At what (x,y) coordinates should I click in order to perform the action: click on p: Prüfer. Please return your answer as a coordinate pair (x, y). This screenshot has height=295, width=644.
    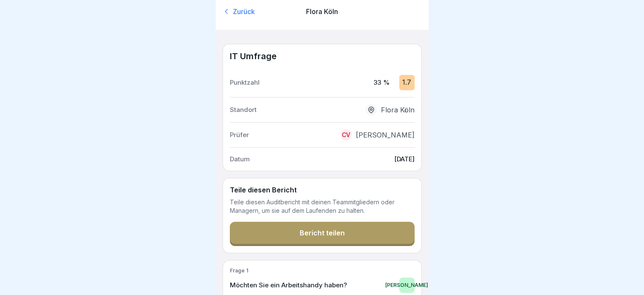
    Looking at the image, I should click on (239, 135).